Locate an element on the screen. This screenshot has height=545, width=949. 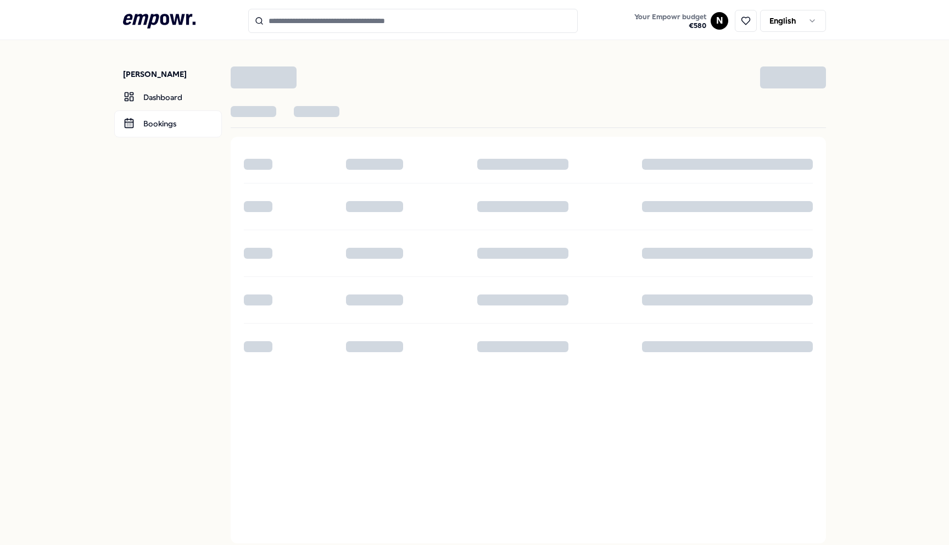
a: Bookings is located at coordinates (168, 124).